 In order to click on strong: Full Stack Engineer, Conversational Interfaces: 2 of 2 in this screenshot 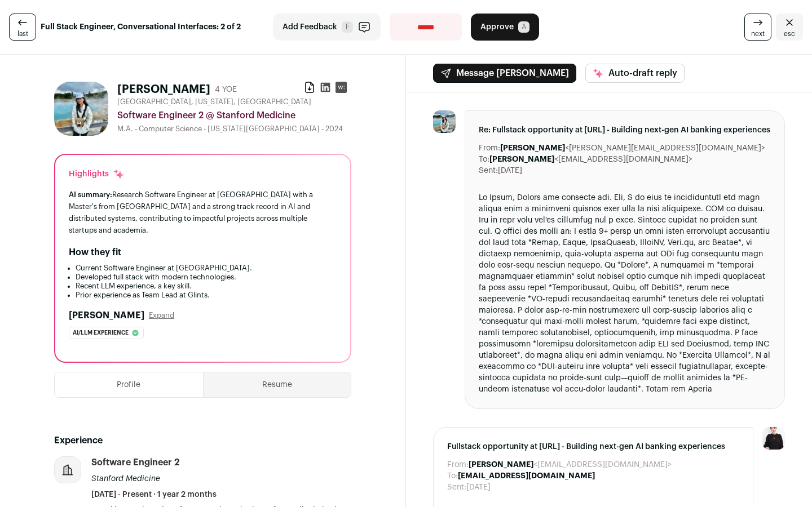, I will do `click(140, 27)`.